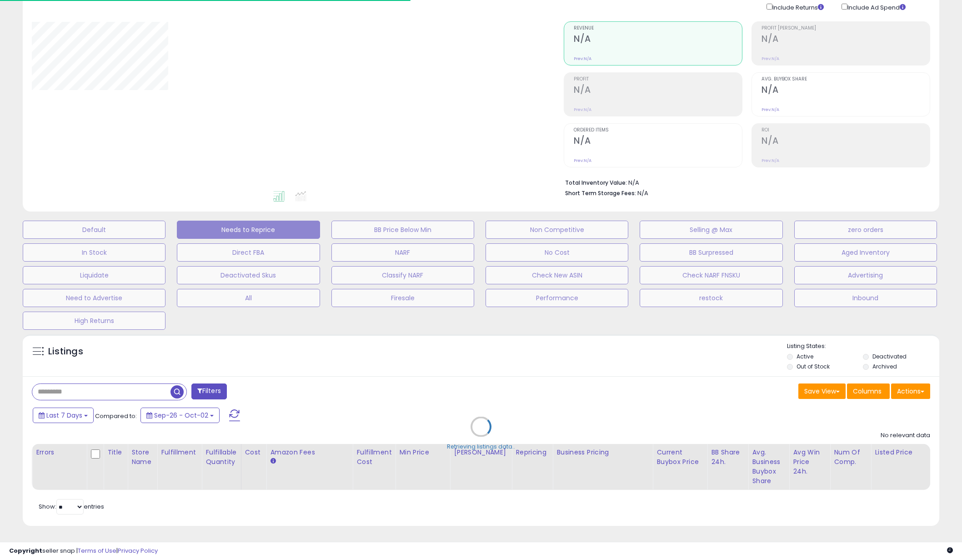 The width and height of the screenshot is (962, 560). What do you see at coordinates (94, 230) in the screenshot?
I see `button: Default` at bounding box center [94, 230].